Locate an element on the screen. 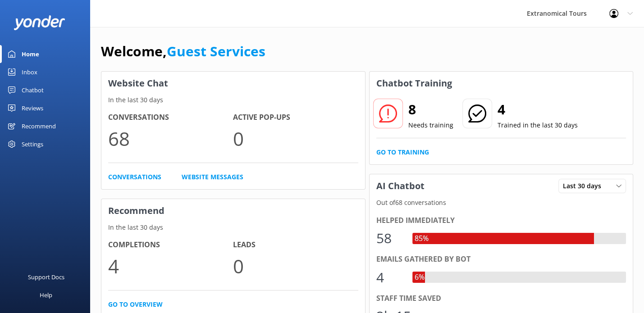  div: Home is located at coordinates (30, 54).